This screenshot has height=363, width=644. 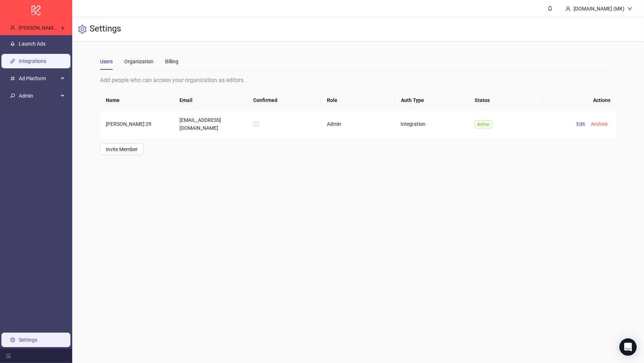 What do you see at coordinates (600, 124) in the screenshot?
I see `span: Archive` at bounding box center [600, 124].